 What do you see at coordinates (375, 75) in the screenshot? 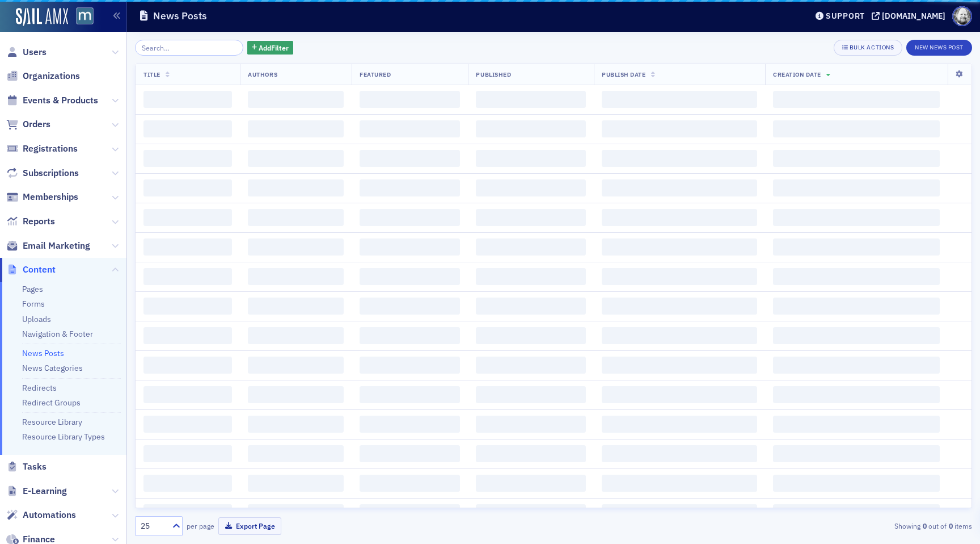
I see `span: Featured` at bounding box center [375, 75].